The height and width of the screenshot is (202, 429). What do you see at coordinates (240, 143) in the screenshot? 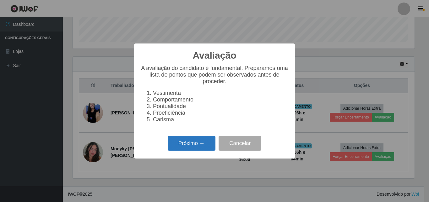
I see `button: Cancelar` at bounding box center [240, 143].